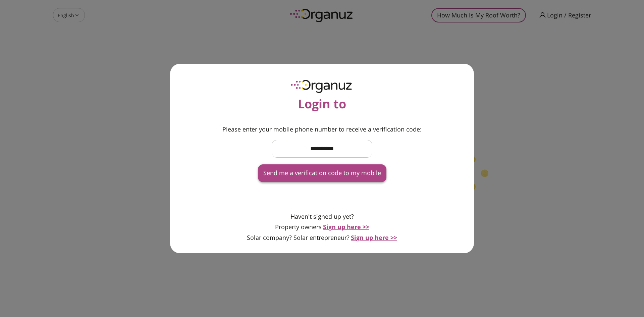 The image size is (644, 317). Describe the element at coordinates (299, 227) in the screenshot. I see `span: Property owners` at that location.